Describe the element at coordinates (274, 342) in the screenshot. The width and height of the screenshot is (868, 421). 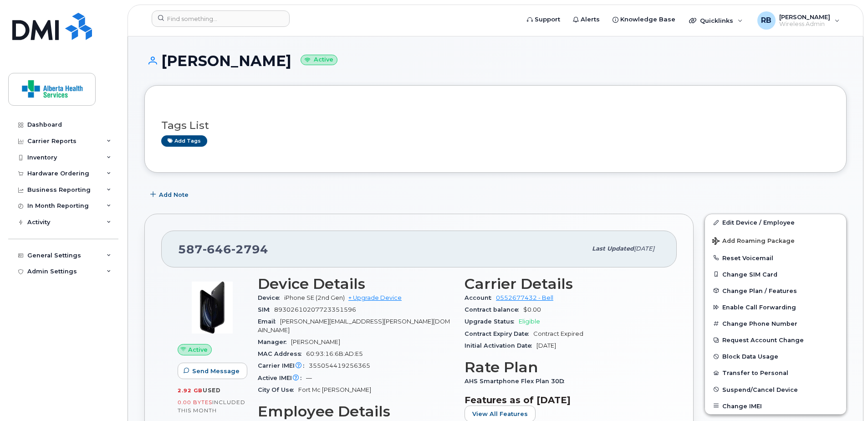
I see `span: Manager` at that location.